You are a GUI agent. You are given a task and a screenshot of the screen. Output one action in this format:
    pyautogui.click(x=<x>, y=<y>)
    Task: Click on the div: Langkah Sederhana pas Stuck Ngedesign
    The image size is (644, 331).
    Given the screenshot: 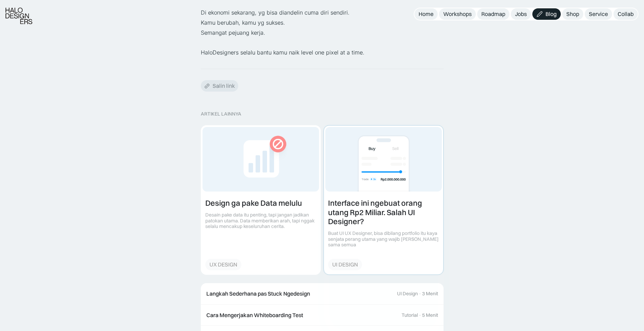 What is the action you would take?
    pyautogui.click(x=258, y=293)
    